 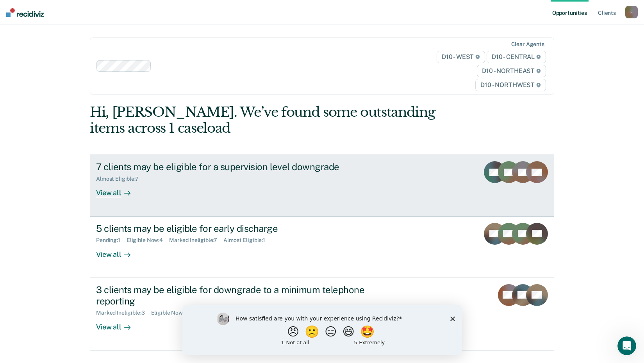 I want to click on span: D10 - CENTRAL, so click(x=516, y=57).